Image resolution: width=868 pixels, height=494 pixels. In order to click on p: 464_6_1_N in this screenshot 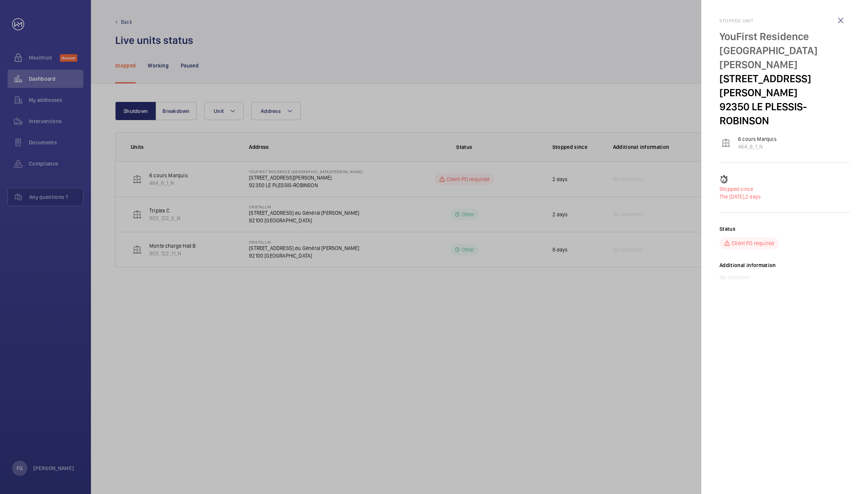, I will do `click(757, 147)`.